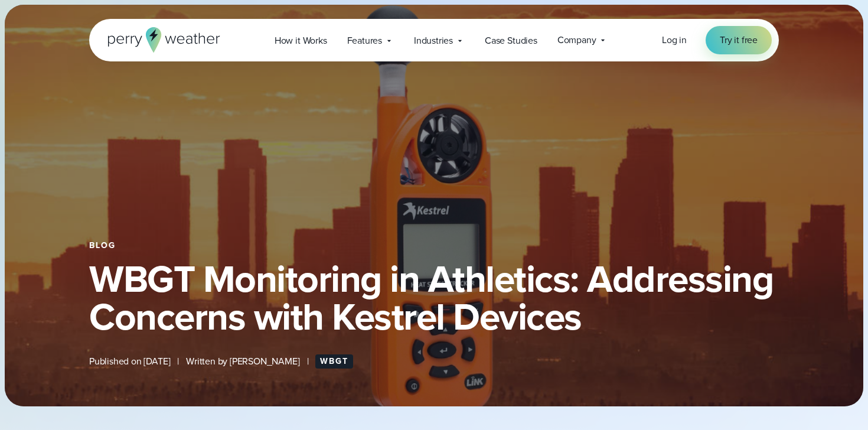 Image resolution: width=868 pixels, height=430 pixels. I want to click on a: Try it free, so click(739, 40).